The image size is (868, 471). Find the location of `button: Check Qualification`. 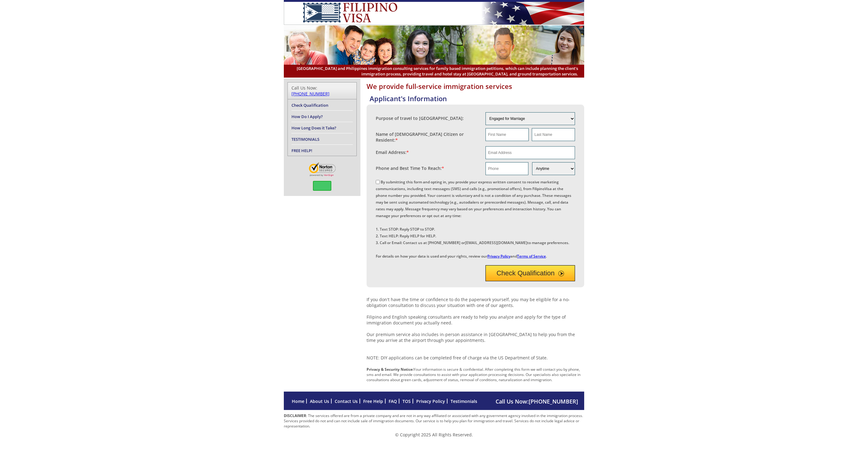

button: Check Qualification is located at coordinates (531, 273).